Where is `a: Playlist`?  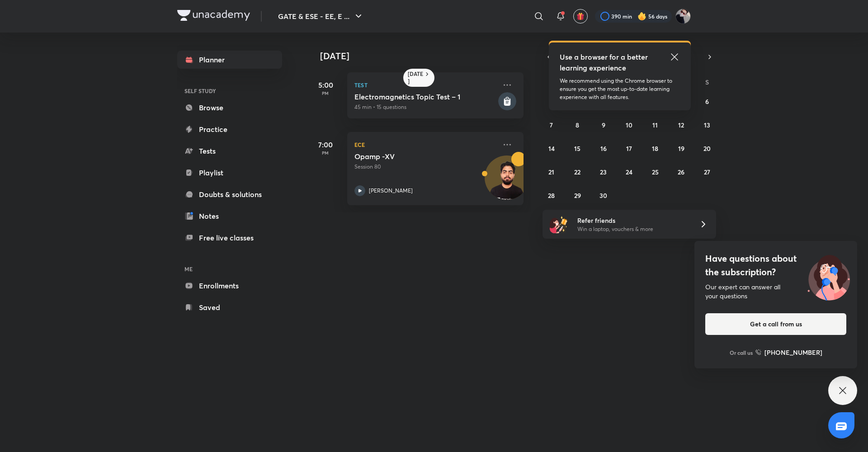 a: Playlist is located at coordinates (230, 173).